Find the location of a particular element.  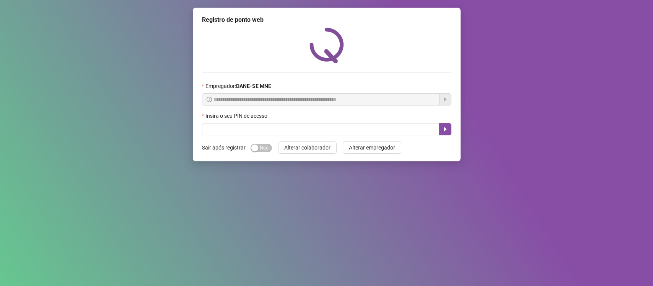

span: info-circle is located at coordinates (209, 99).